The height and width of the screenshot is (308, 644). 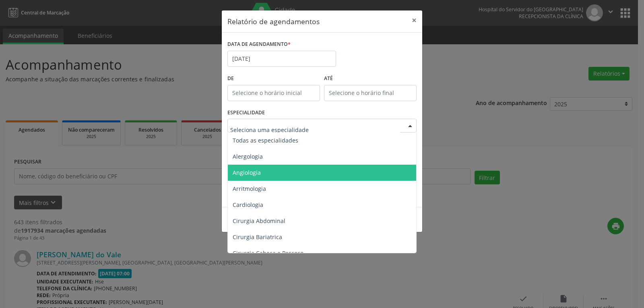 I want to click on label: DATA DE AGENDAMENTO, so click(x=259, y=44).